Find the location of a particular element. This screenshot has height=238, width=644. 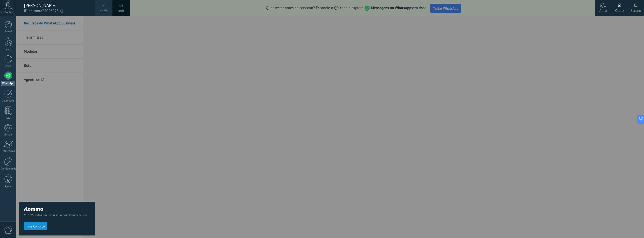

a: Fale Conosco is located at coordinates (36, 226).